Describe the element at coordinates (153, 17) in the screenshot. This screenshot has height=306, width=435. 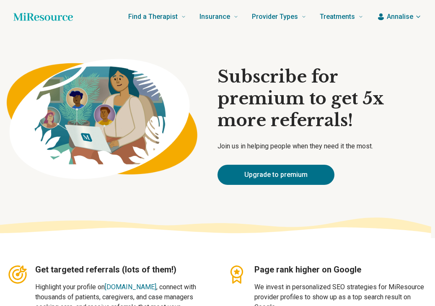
I see `span: Find a Therapist` at that location.